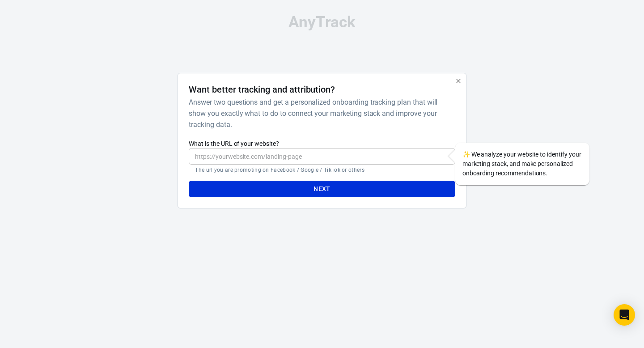  I want to click on div: We analyze your website to identify your marketing stack, and make personalized onboarding recomm..., so click(523, 164).